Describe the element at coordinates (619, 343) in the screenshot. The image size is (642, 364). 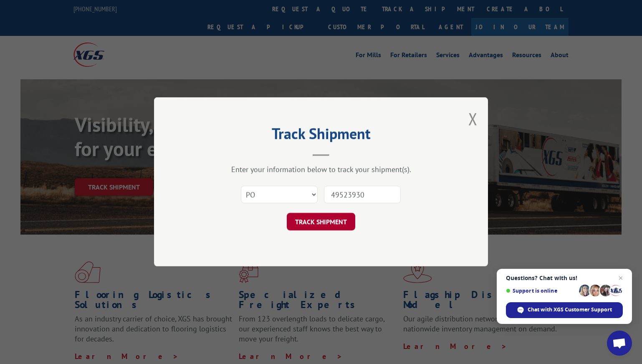
I see `div: Open chat` at that location.